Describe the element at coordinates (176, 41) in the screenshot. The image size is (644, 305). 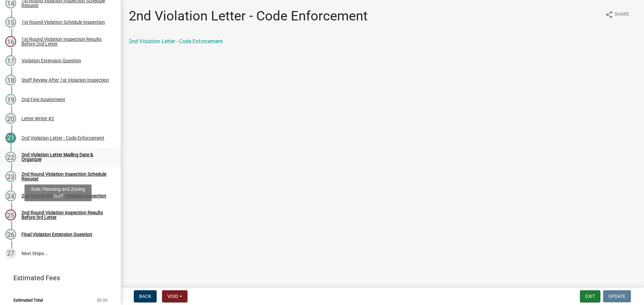
I see `a: 2nd Violation Letter - Code Enforcement` at that location.